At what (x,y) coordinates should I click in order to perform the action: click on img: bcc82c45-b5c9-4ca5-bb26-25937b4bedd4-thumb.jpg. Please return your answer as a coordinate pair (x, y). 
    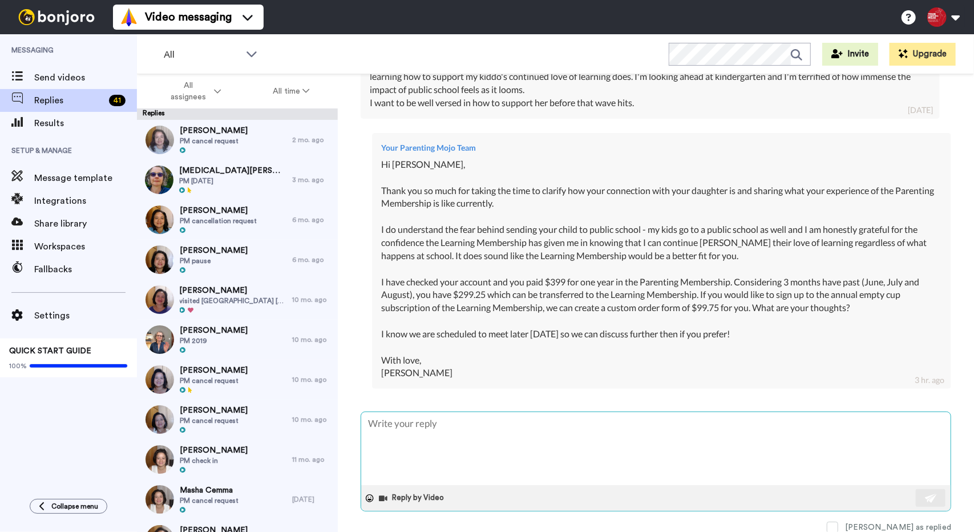
    Looking at the image, I should click on (160, 419).